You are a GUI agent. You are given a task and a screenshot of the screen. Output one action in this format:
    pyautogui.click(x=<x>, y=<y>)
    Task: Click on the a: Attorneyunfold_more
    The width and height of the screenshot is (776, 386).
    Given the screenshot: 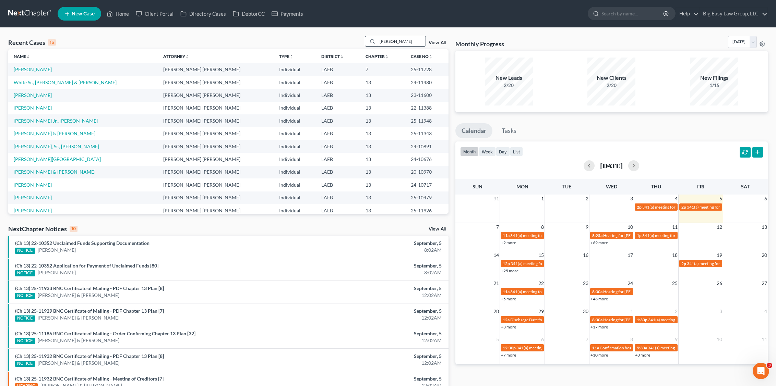 What is the action you would take?
    pyautogui.click(x=176, y=56)
    